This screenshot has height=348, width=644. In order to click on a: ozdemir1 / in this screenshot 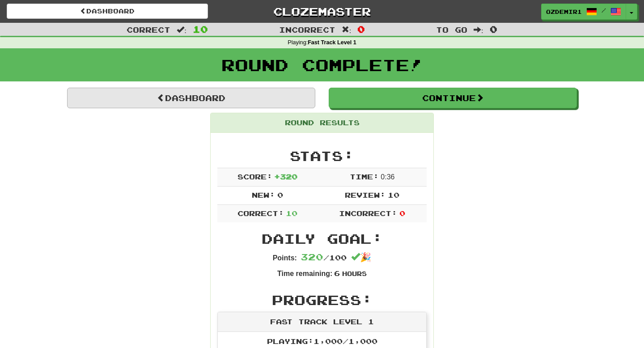, I will do `click(584, 12)`.